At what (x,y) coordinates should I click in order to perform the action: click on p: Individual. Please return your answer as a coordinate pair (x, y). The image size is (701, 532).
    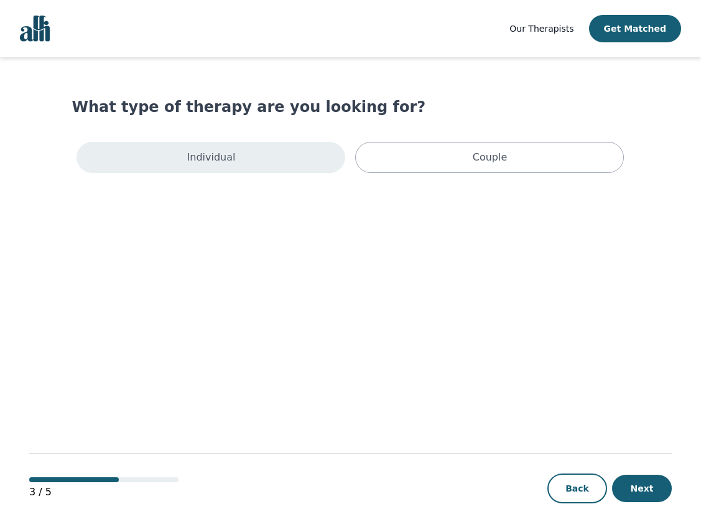
    Looking at the image, I should click on (211, 157).